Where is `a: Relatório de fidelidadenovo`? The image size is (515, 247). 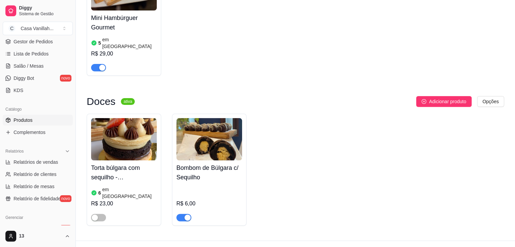 a: Relatório de fidelidadenovo is located at coordinates (38, 199).